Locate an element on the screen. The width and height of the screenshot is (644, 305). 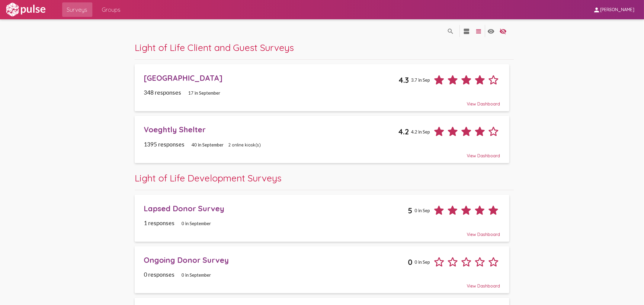
a: Lapsed Donor Survey50 in Sep1 responses0 in SeptemberView Dashboard is located at coordinates (322, 218).